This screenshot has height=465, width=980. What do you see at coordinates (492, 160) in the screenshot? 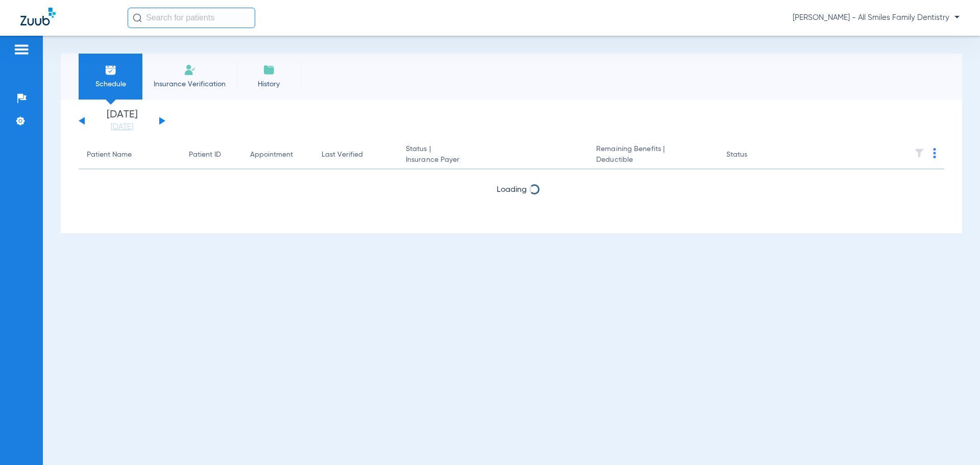
I see `span: Insurance Payer` at bounding box center [492, 160].